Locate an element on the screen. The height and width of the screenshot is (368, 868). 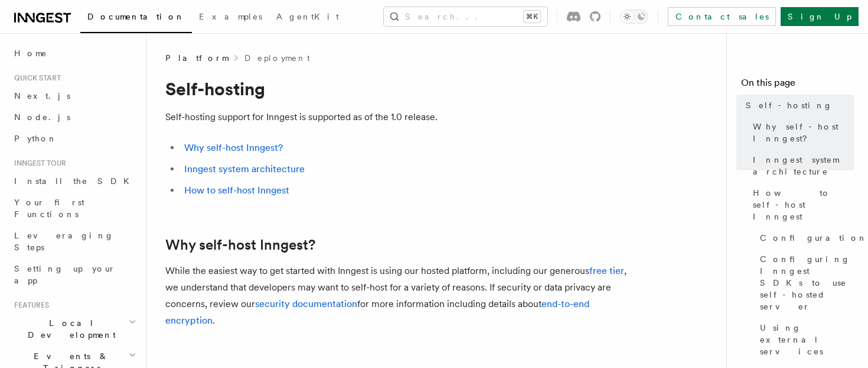
span: Quick start is located at coordinates (35, 78).